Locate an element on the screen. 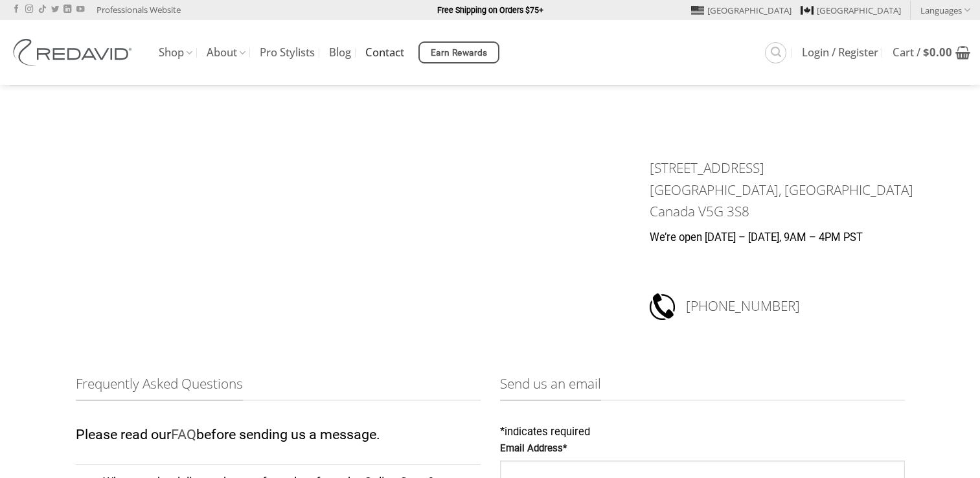 The width and height of the screenshot is (980, 478). a: Follow on Twitter is located at coordinates (55, 10).